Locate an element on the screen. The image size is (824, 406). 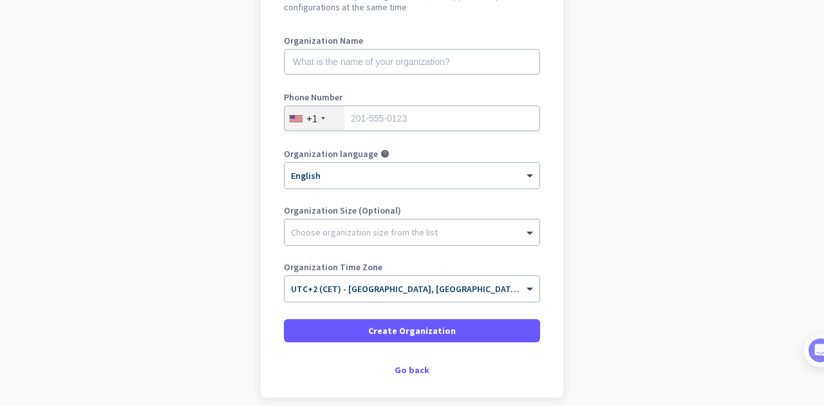
i: help is located at coordinates (385, 154).